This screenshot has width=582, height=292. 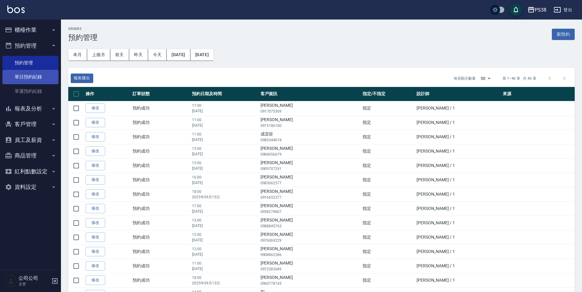 I want to click on p: 0984056679, so click(x=310, y=154).